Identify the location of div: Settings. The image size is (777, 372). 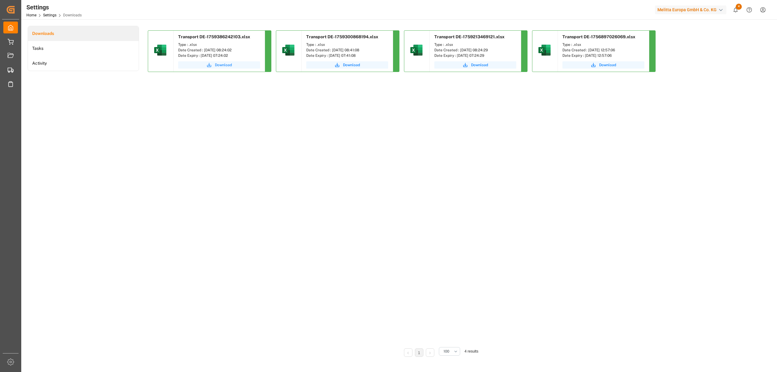
(54, 7).